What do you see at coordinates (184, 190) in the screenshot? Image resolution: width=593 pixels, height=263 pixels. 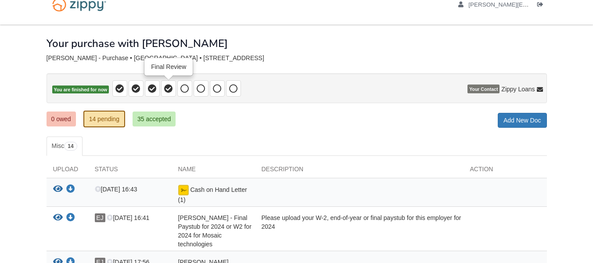 I see `img: Document fully signed` at bounding box center [184, 190].